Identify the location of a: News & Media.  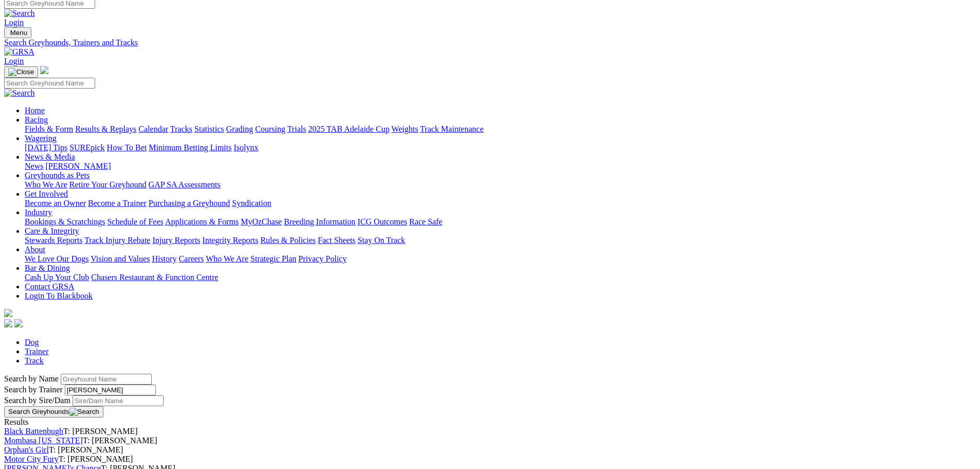
(50, 157).